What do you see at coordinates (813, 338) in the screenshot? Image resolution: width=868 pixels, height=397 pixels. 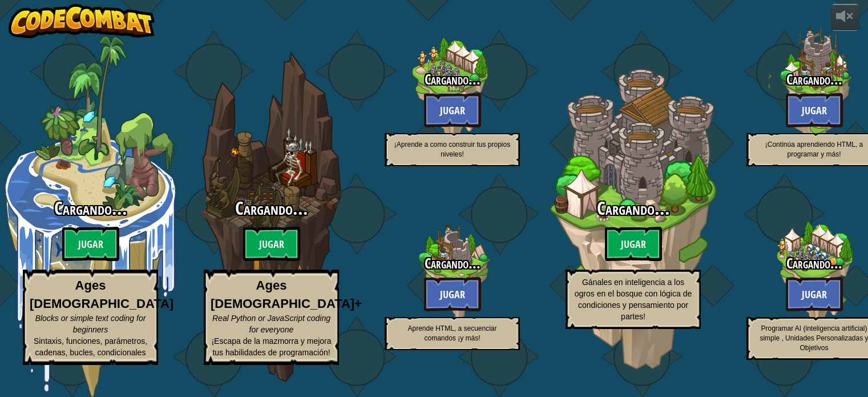 I see `span: Programar AI (inteligencia artificial) simple , Unidades Personalizadas y Objetivos` at bounding box center [813, 338].